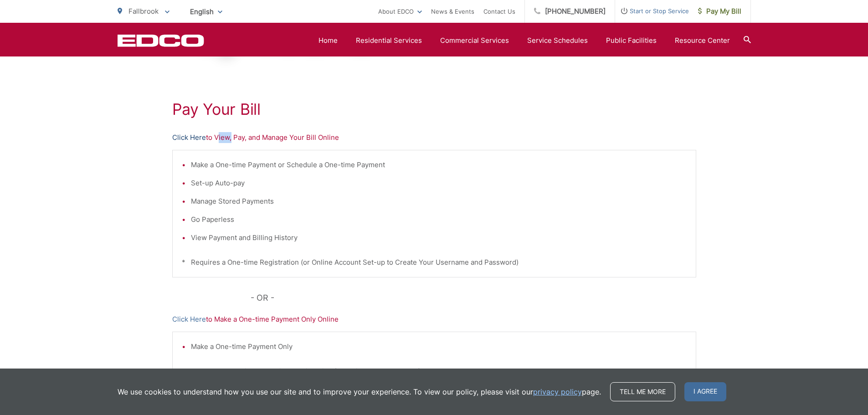 The height and width of the screenshot is (415, 868). Describe the element at coordinates (439, 183) in the screenshot. I see `li: Set-up Auto-pay` at that location.